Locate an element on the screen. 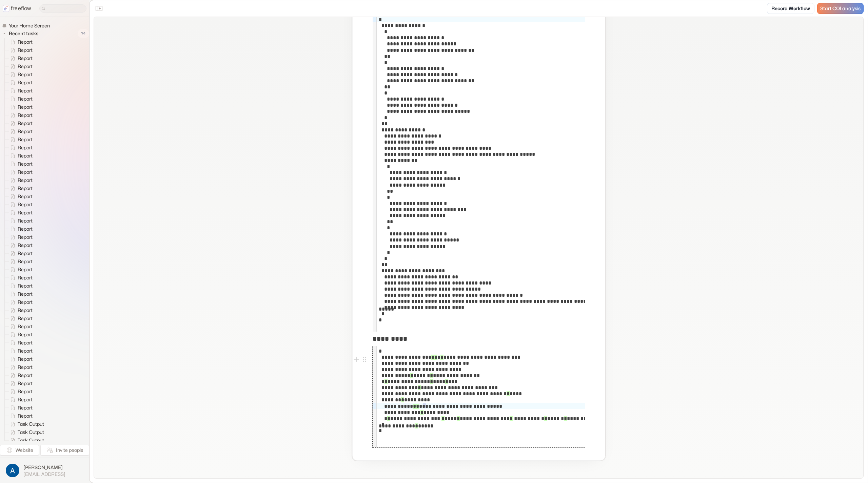 This screenshot has height=483, width=868. img: profile is located at coordinates (12, 471).